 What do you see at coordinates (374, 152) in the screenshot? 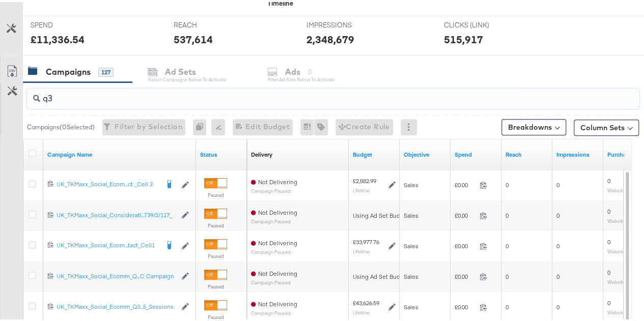
I see `a: The maximum amount you're willing to spend on your ads, on average each day or over the lifetime ...` at bounding box center [374, 152].